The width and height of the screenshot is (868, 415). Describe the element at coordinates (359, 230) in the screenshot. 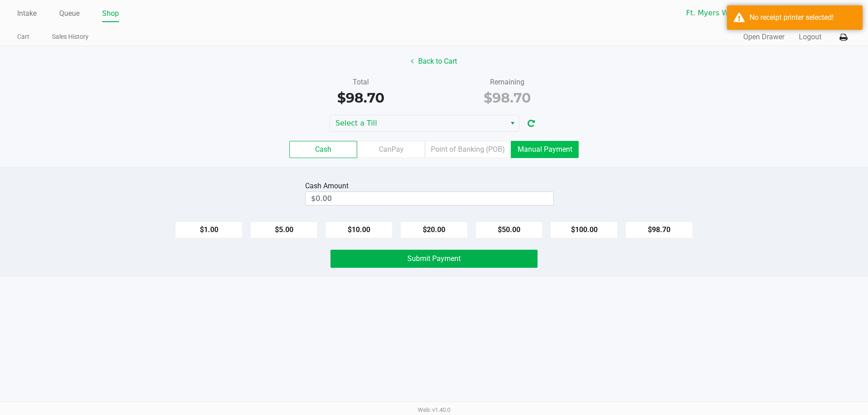

I see `button: $10.00` at that location.